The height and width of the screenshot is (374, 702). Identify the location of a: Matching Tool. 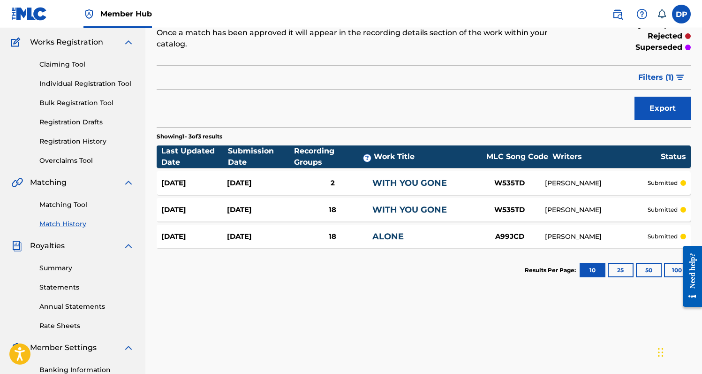
(87, 204).